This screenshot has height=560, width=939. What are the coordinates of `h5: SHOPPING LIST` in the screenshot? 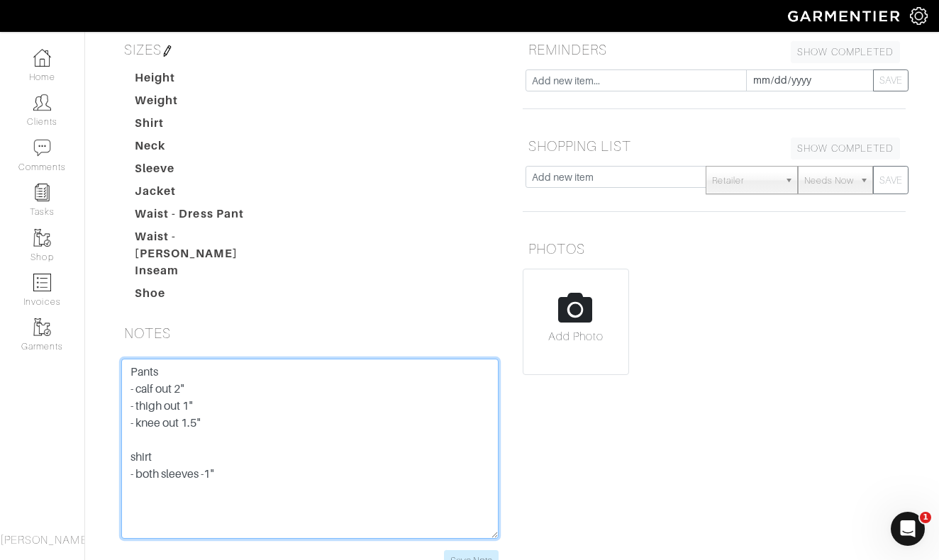 It's located at (714, 146).